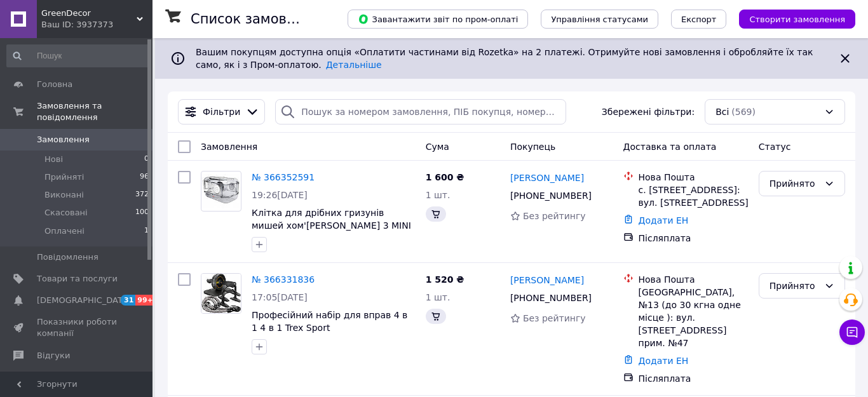  What do you see at coordinates (797, 19) in the screenshot?
I see `button: Створити замовлення` at bounding box center [797, 19].